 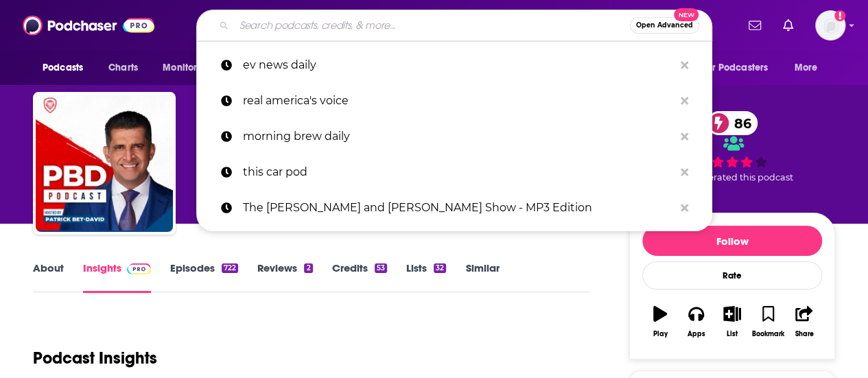 What do you see at coordinates (768, 322) in the screenshot?
I see `button: Bookmark` at bounding box center [768, 322].